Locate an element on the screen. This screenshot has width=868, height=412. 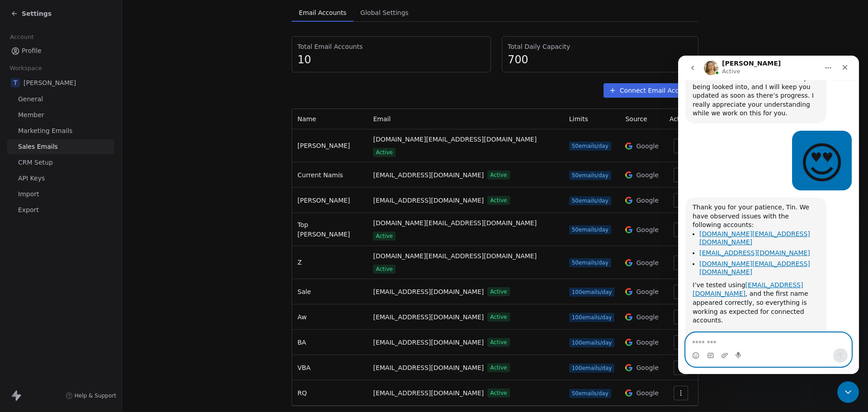
span: 700 is located at coordinates (600, 60).